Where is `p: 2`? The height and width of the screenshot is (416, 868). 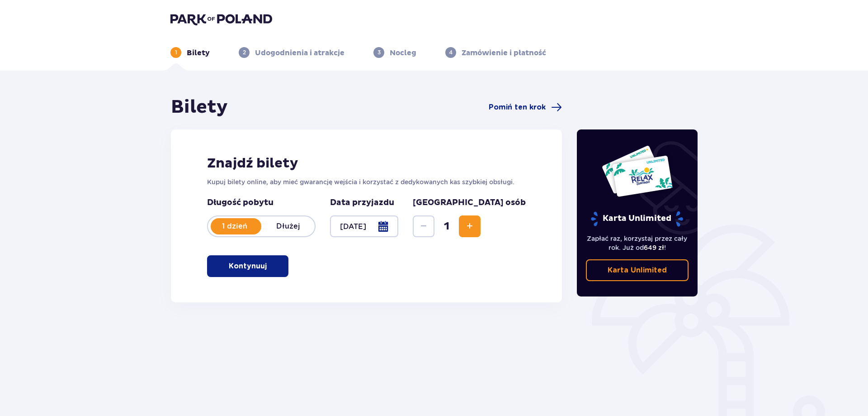 p: 2 is located at coordinates (244, 53).